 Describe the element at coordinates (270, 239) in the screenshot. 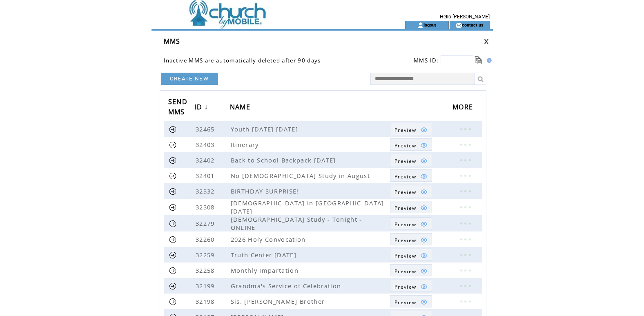

I see `span: 2026 Holy Convocation` at that location.